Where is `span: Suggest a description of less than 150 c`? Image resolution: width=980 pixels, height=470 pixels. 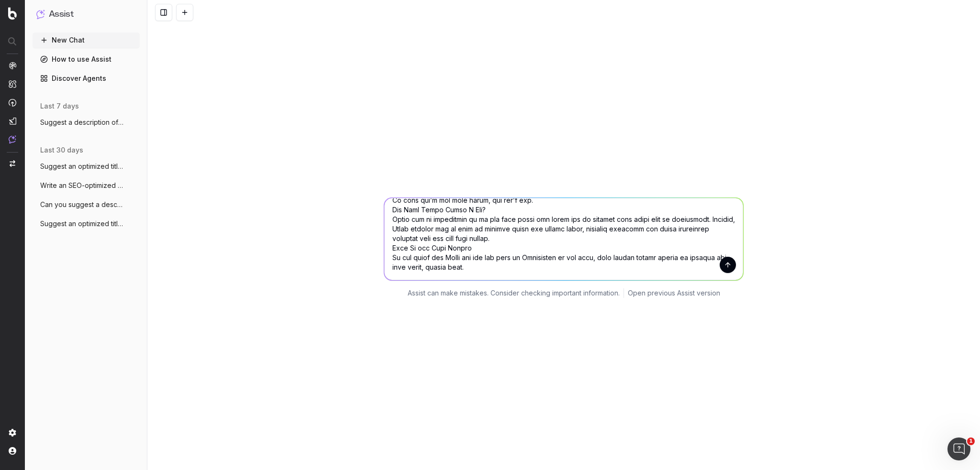
span: Suggest a description of less than 150 c is located at coordinates (82, 123).